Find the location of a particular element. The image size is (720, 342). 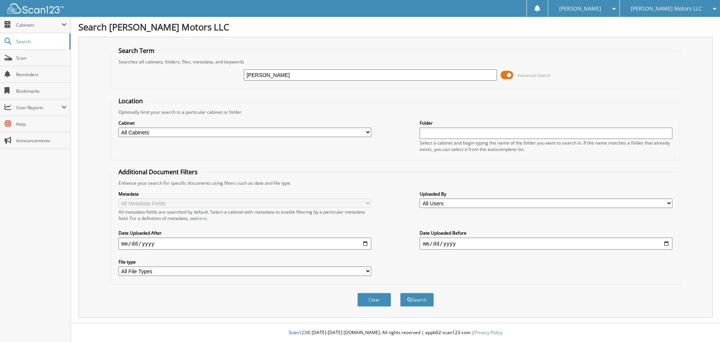

span: Scan123 is located at coordinates (298, 332).